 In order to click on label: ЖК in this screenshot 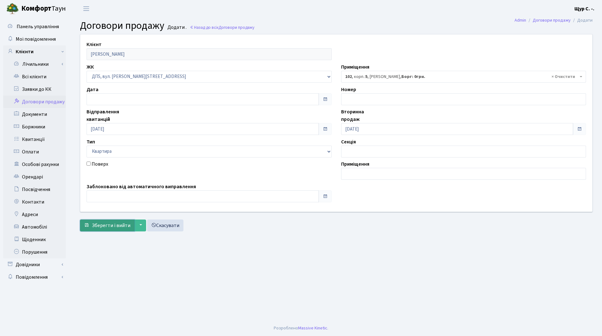, I will do `click(90, 67)`.